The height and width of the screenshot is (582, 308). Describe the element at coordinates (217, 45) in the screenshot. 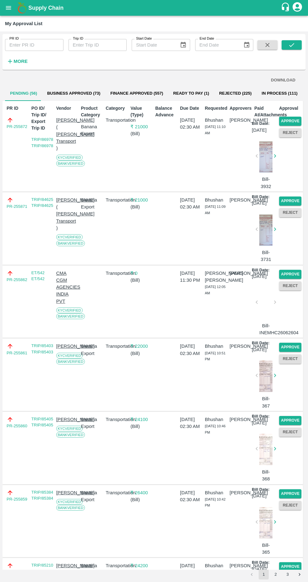

I see `input: End Date` at that location.